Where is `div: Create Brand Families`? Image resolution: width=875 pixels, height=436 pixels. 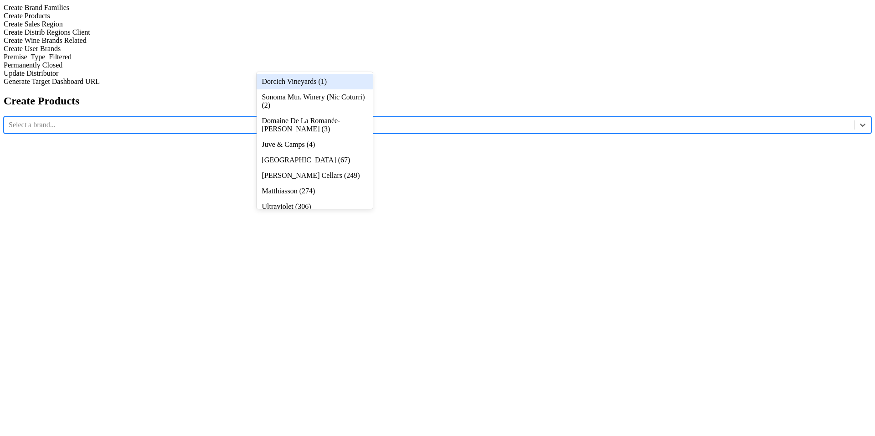
div: Create Brand Families is located at coordinates (438, 8).